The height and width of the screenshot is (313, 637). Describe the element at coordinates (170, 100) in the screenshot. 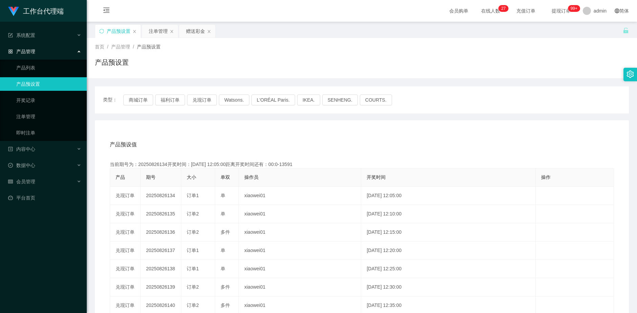

I see `button: 福利订单` at that location.